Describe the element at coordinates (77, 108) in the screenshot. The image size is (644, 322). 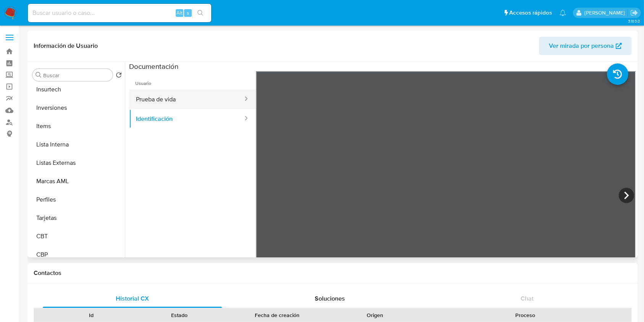
I see `button: Inversiones` at that location.